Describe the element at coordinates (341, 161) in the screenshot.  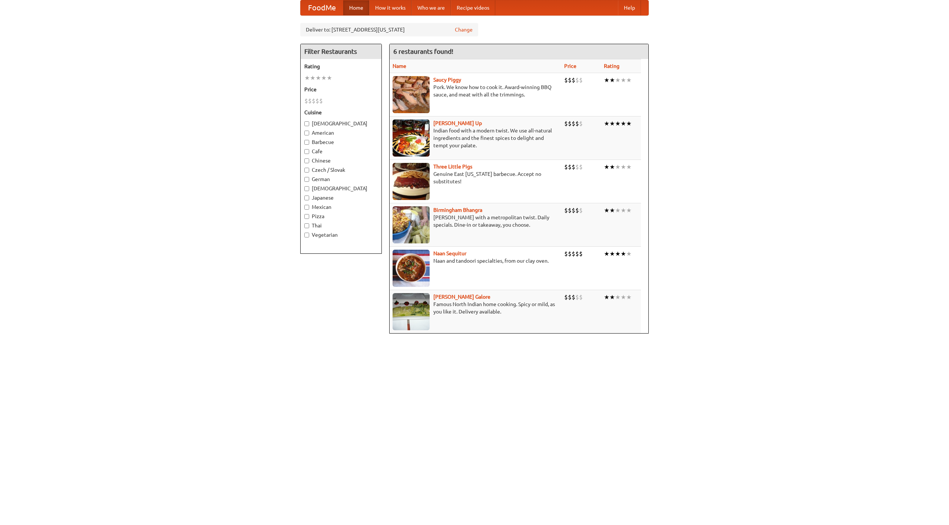
I see `label: Chinese` at that location.